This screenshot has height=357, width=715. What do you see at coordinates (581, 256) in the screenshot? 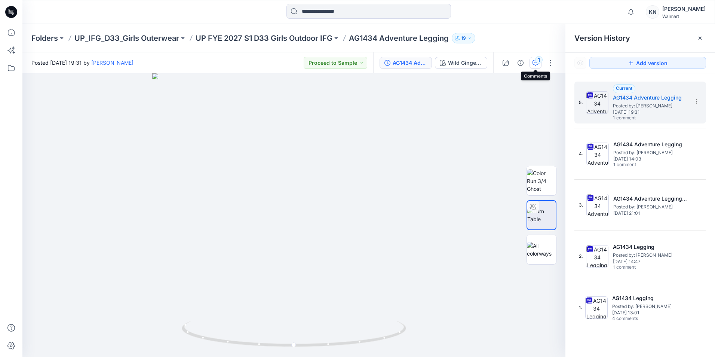
I see `span: 2.` at bounding box center [581, 256].